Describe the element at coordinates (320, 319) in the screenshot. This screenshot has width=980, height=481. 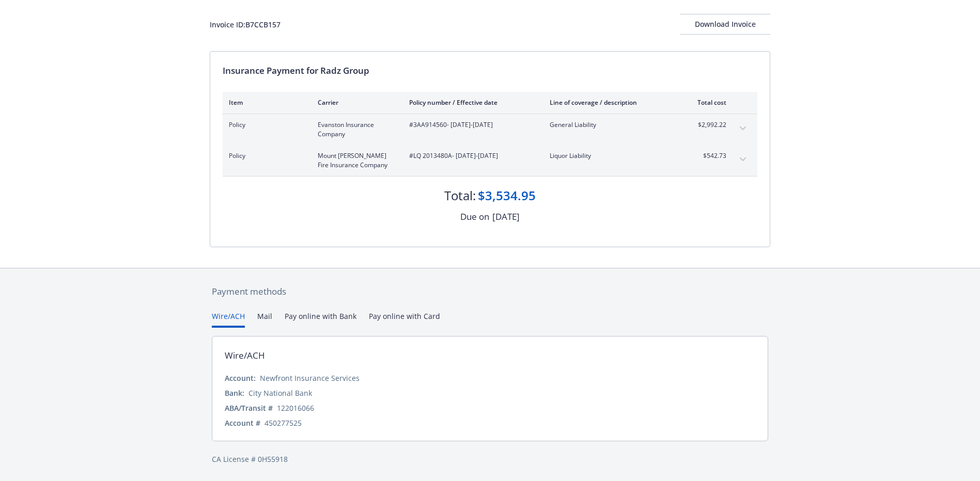
I see `button: Pay online with Bank` at that location.